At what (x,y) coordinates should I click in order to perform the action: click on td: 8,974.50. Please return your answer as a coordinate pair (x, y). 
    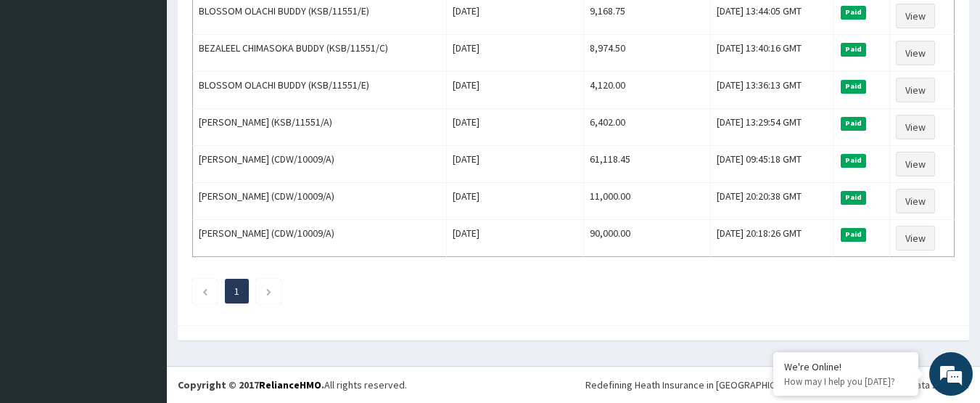
    Looking at the image, I should click on (646, 53).